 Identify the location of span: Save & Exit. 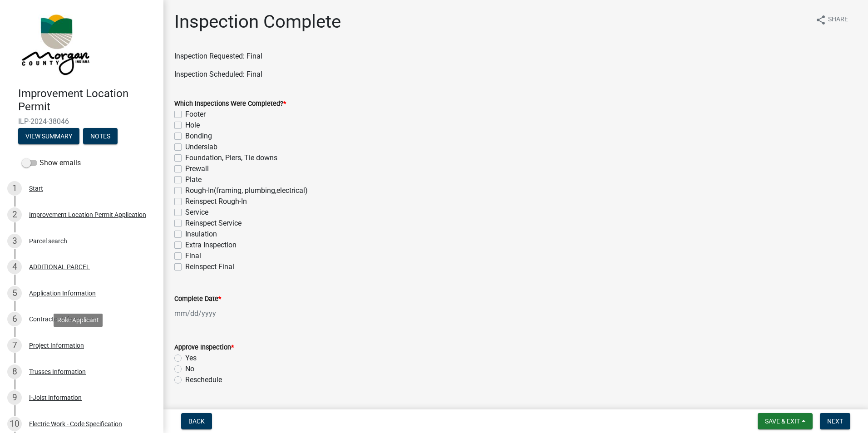
(782, 421).